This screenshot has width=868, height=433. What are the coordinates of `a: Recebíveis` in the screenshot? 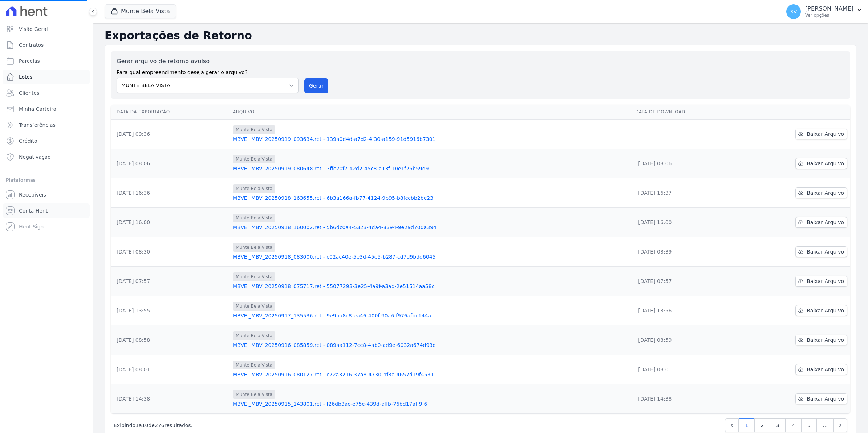 It's located at (46, 195).